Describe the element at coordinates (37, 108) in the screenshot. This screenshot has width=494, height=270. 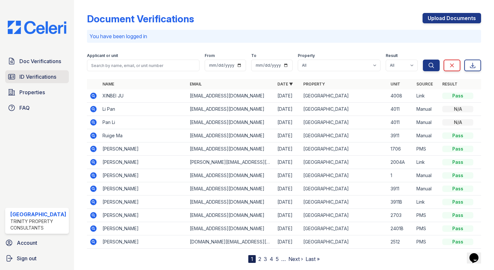
I see `a: FAQ` at that location.